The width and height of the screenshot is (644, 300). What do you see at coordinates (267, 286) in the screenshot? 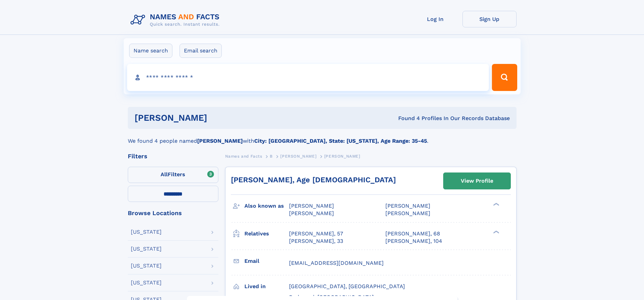
I see `h3: Lived in` at bounding box center [267, 286].